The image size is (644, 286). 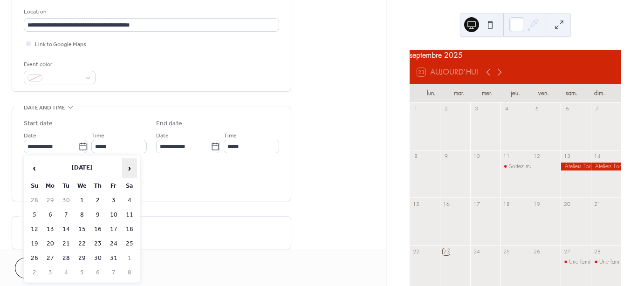 What do you see at coordinates (98, 215) in the screenshot?
I see `td: 9` at bounding box center [98, 215].